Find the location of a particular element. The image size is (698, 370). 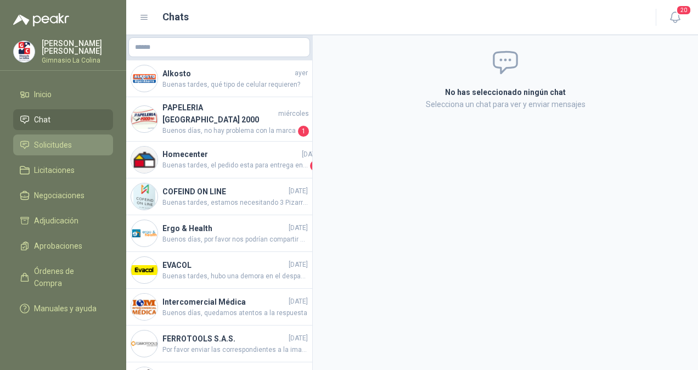

span: Chat is located at coordinates (42, 120).